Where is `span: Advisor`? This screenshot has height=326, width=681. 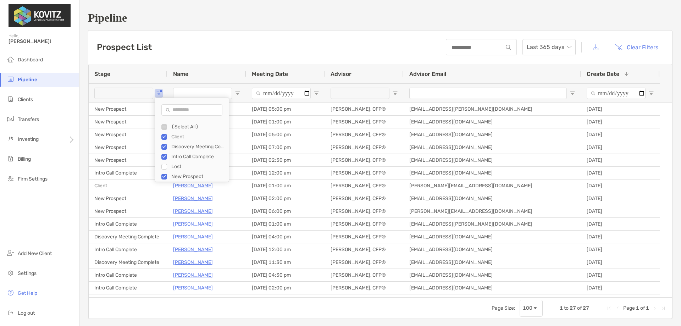
span: Advisor is located at coordinates (341, 74).